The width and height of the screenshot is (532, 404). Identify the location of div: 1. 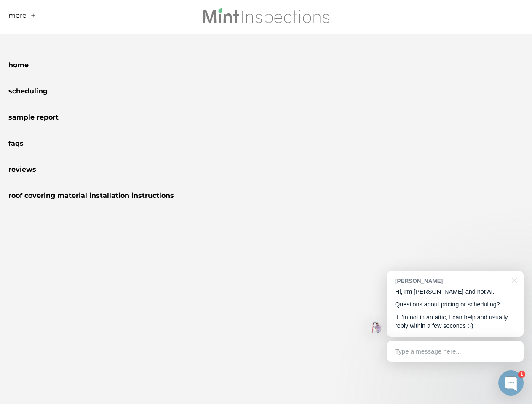
(521, 374).